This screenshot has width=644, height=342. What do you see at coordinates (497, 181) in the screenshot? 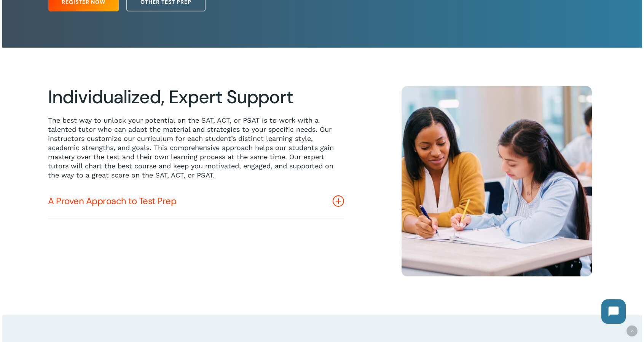
I see `img: 1 on 1 14` at bounding box center [497, 181].